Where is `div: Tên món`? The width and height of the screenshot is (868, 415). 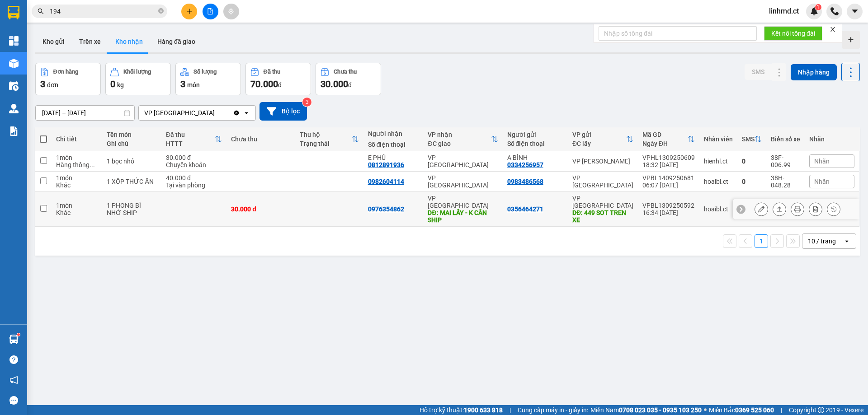
div: Tên món is located at coordinates (132, 135).